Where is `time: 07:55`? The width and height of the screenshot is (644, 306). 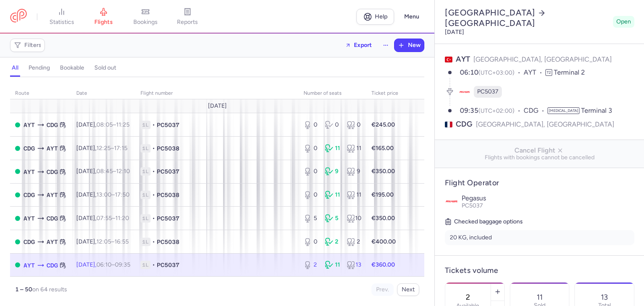
time: 07:55 is located at coordinates (104, 218).